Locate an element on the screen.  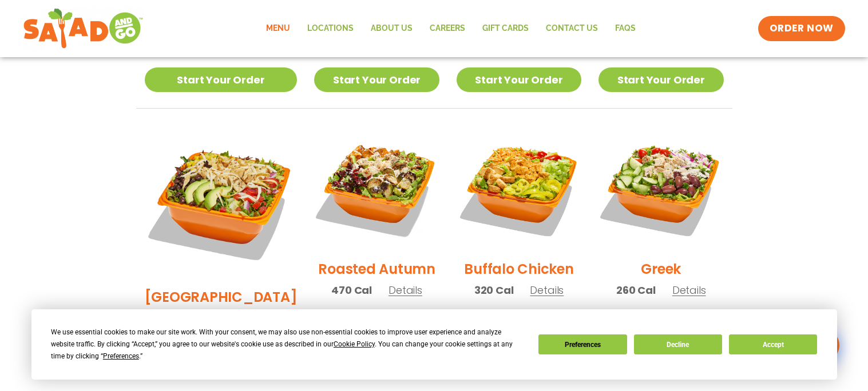
a: Menu is located at coordinates (278, 29).